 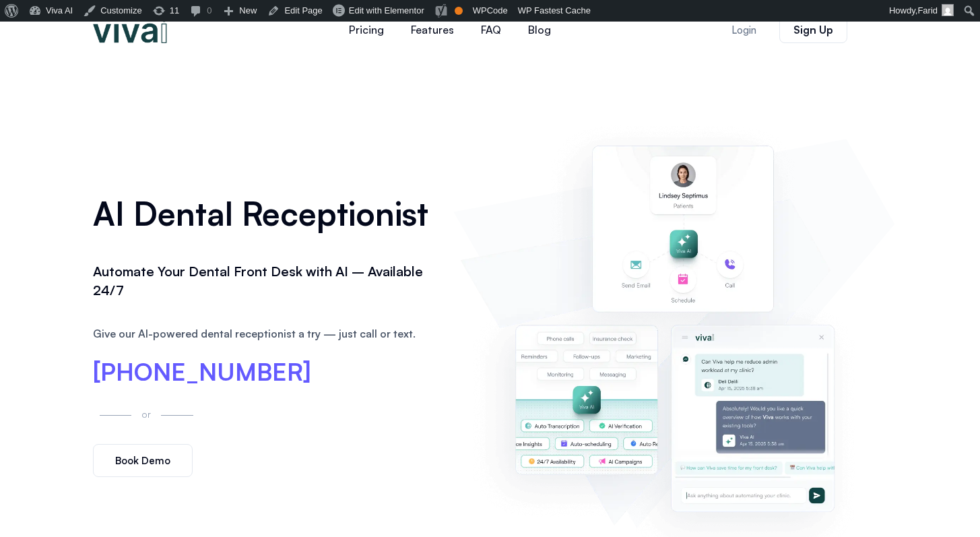 What do you see at coordinates (813, 30) in the screenshot?
I see `span: Sign Up` at bounding box center [813, 30].